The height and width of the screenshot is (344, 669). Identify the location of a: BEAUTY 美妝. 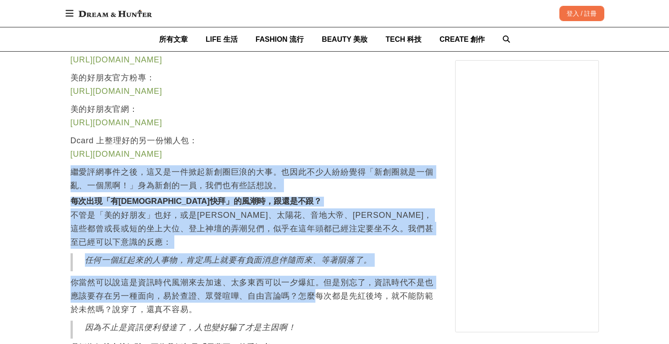
(345, 39).